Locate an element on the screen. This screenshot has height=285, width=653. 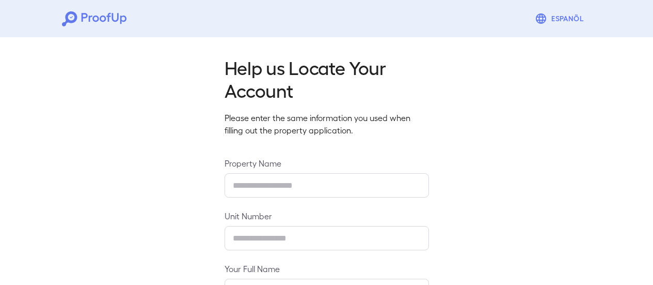
p: Please enter the same information you used when filling out the property application. is located at coordinates (327, 124).